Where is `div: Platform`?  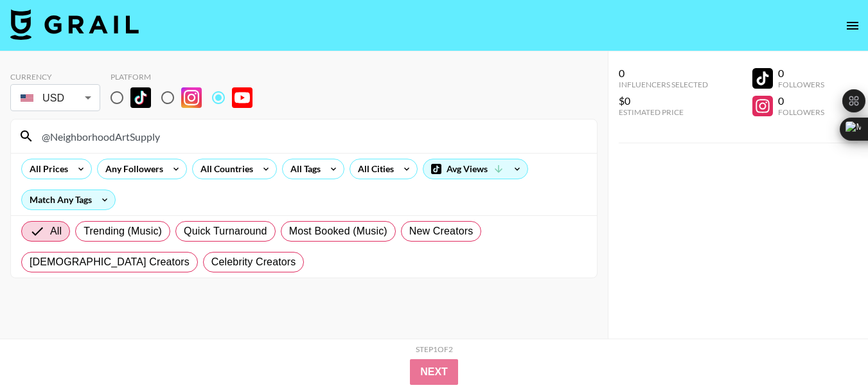
div: Platform is located at coordinates (186, 76).